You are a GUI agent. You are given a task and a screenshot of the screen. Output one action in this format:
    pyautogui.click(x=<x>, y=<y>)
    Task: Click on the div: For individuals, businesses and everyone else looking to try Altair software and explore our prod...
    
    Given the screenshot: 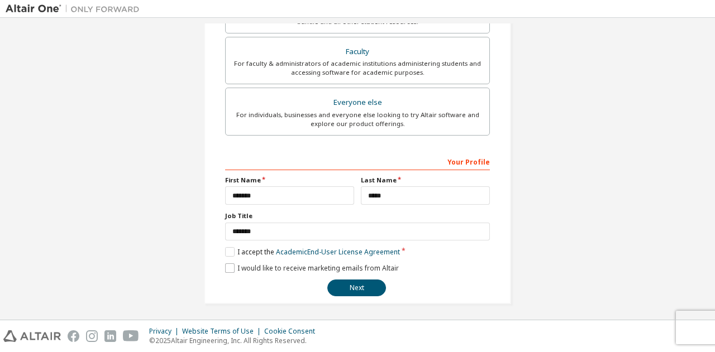 What is the action you would take?
    pyautogui.click(x=357, y=119)
    